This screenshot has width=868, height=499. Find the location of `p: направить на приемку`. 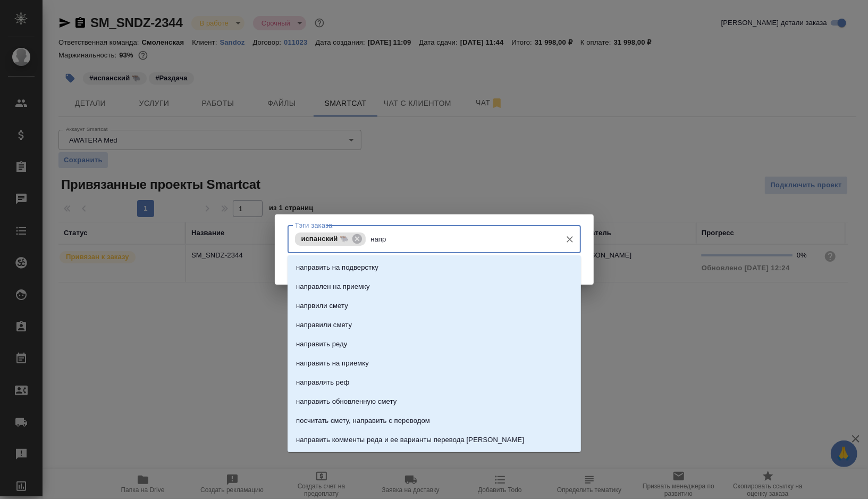

p: направить на приемку is located at coordinates (332, 363).